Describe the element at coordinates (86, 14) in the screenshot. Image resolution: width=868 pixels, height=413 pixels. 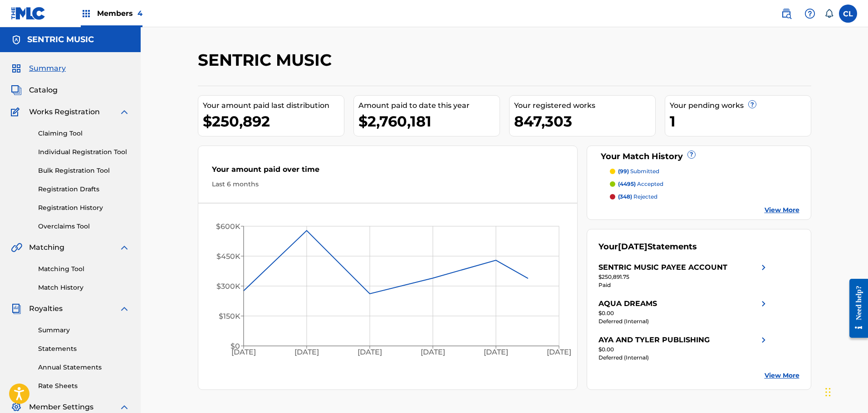
I see `img: Top Rightsholders` at that location.